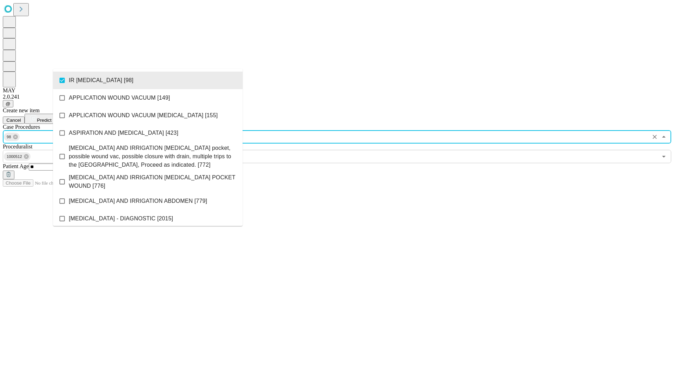  I want to click on span: Predict, so click(44, 120).